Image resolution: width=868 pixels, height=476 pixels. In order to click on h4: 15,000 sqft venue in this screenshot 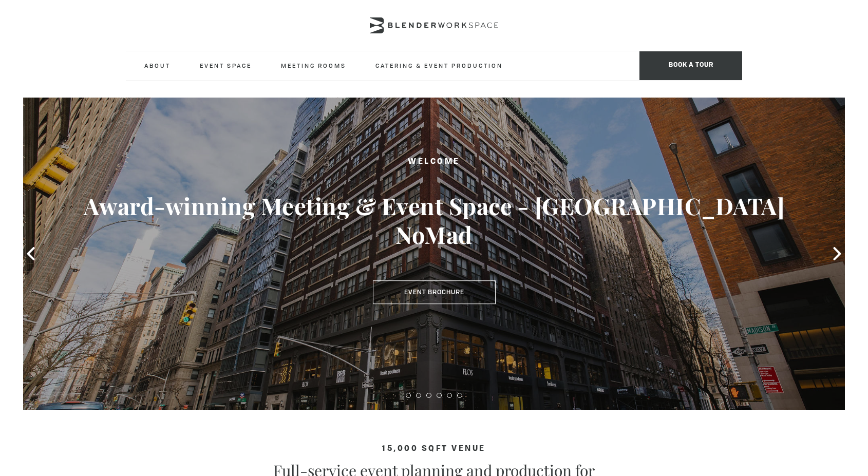, I will do `click(434, 448)`.